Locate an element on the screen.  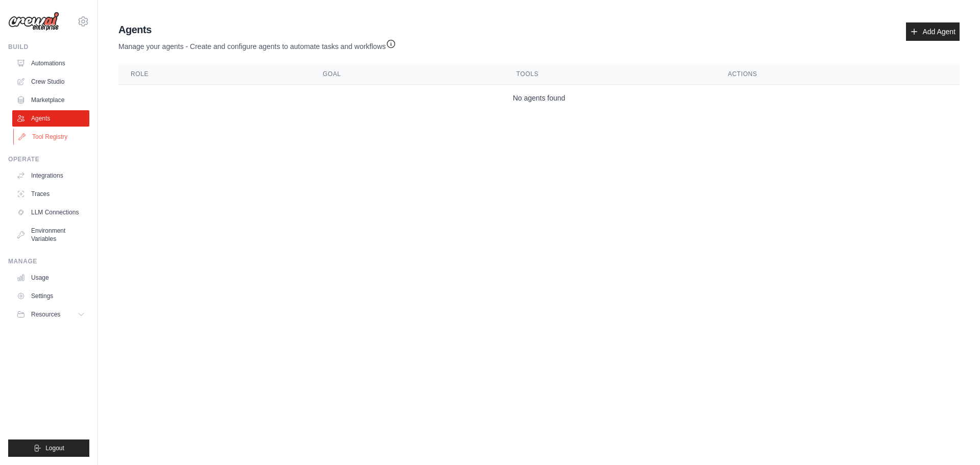
div: Operate is located at coordinates (49, 159).